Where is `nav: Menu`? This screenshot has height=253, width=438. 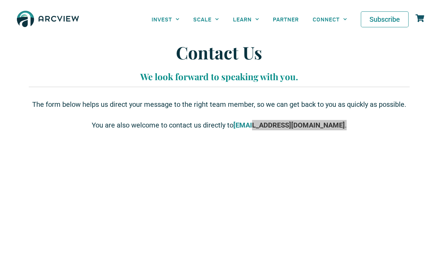
nav: Menu is located at coordinates (249, 19).